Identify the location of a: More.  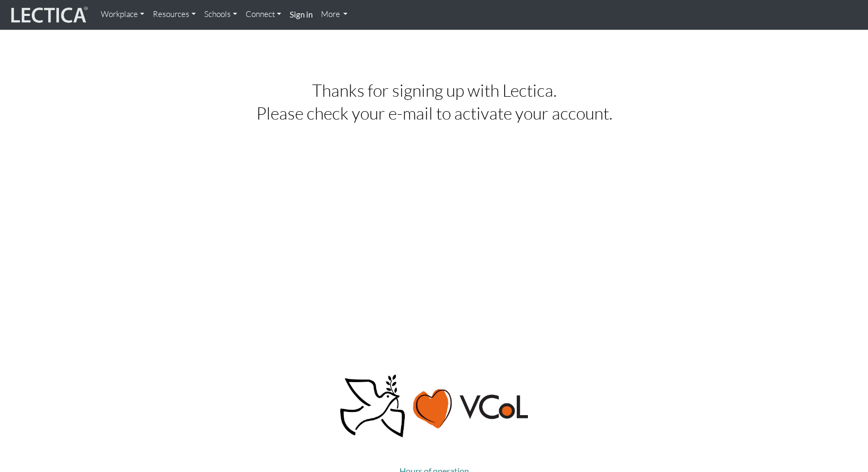
(334, 14).